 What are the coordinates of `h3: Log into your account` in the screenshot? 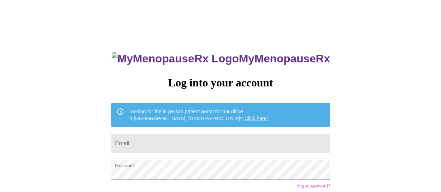 It's located at (220, 83).